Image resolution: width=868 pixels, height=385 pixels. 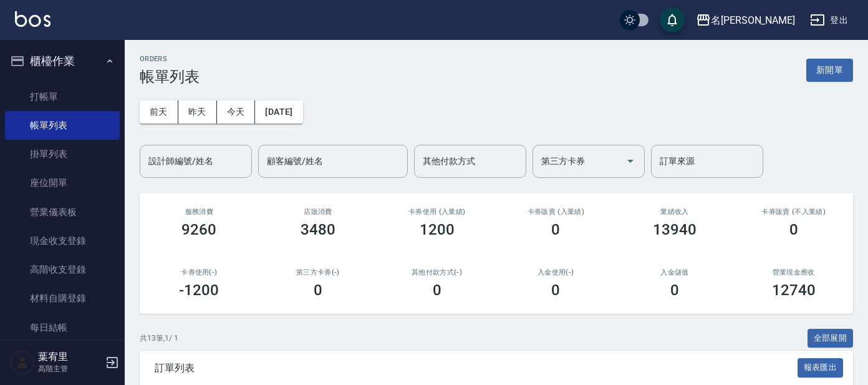 I want to click on h3: 1200, so click(x=437, y=230).